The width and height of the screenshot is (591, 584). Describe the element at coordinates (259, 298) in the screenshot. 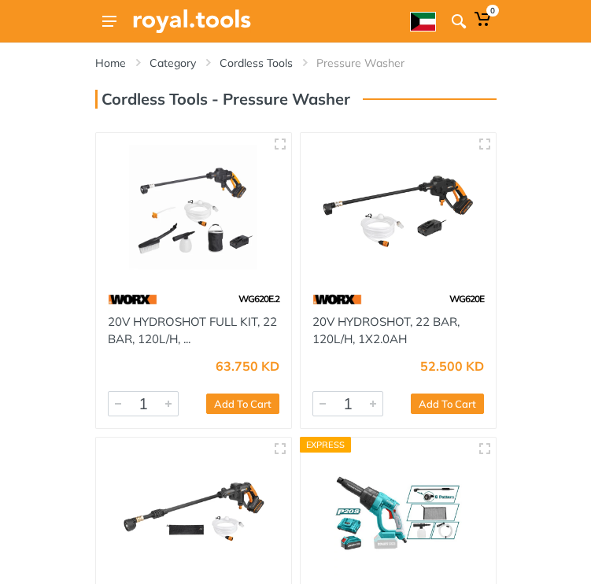

I see `span: WG620E.2` at that location.